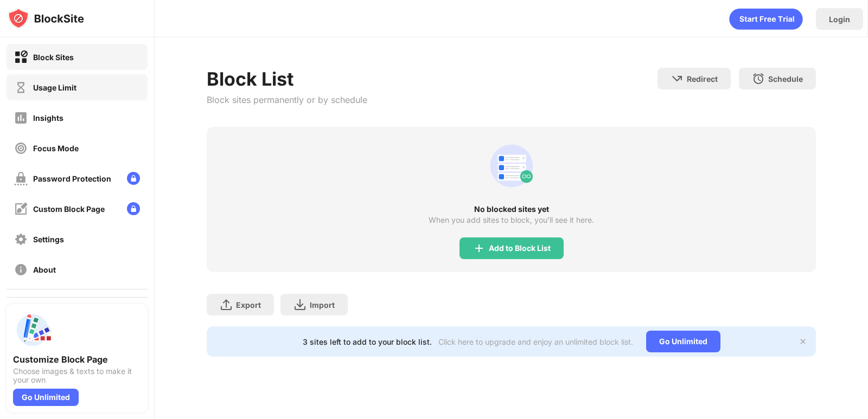 The width and height of the screenshot is (868, 419). I want to click on div: Block List, so click(287, 79).